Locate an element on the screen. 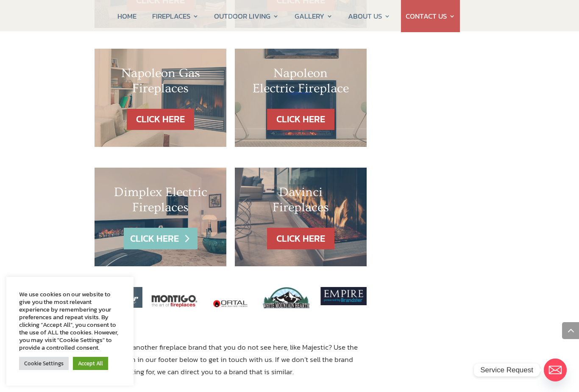  a: Accept All is located at coordinates (90, 363).